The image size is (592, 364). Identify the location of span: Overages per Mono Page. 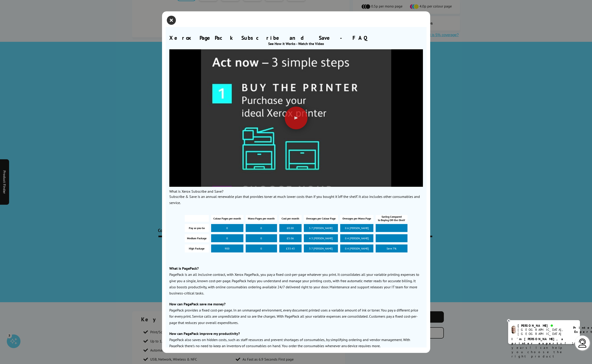
(357, 218).